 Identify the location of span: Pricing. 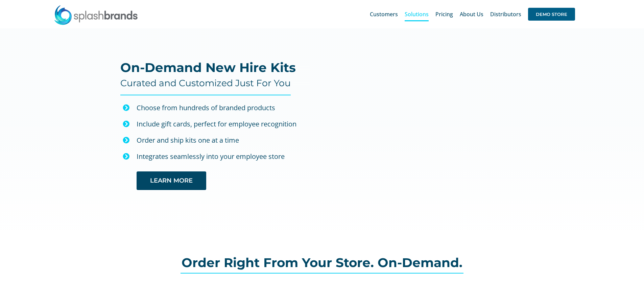
(444, 14).